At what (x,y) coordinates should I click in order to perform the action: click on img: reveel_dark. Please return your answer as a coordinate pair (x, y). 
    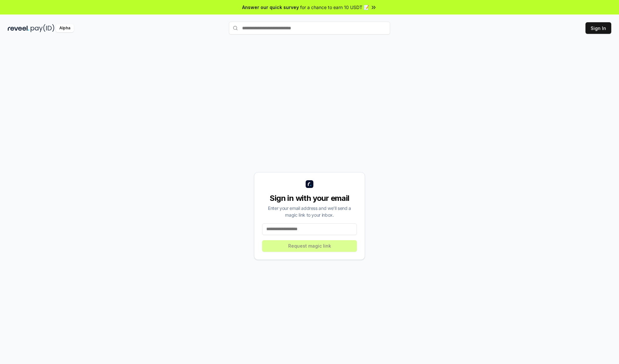
    Looking at the image, I should click on (18, 28).